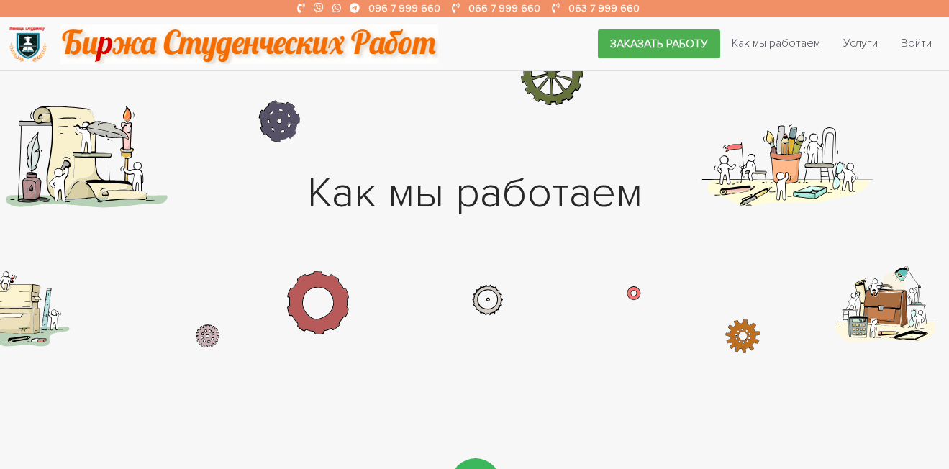 Image resolution: width=949 pixels, height=469 pixels. Describe the element at coordinates (404, 8) in the screenshot. I see `a: 096 7 999 660` at that location.